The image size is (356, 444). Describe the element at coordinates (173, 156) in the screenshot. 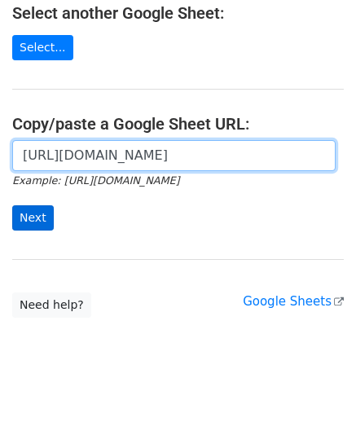

I see `input: Paste your Google Sheet URL here` at that location.